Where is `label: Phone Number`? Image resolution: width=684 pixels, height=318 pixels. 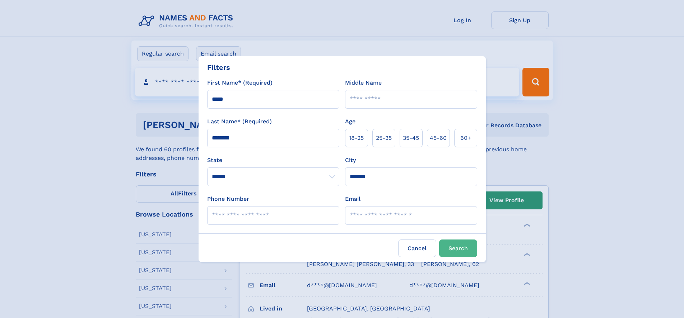
label: Phone Number is located at coordinates (228, 199).